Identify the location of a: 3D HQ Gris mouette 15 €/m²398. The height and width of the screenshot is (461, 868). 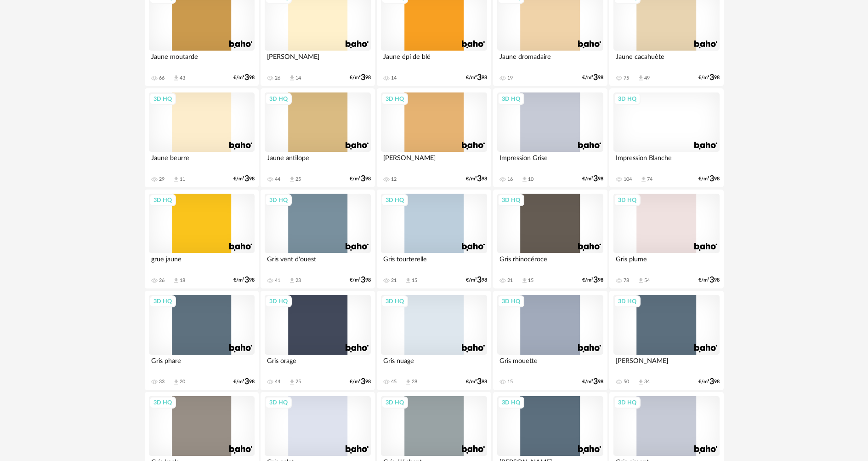
(550, 340).